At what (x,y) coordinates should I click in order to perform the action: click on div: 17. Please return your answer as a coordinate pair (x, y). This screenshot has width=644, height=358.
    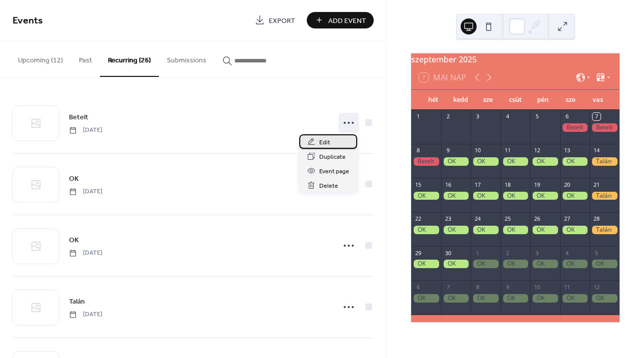
    Looking at the image, I should click on (477, 185).